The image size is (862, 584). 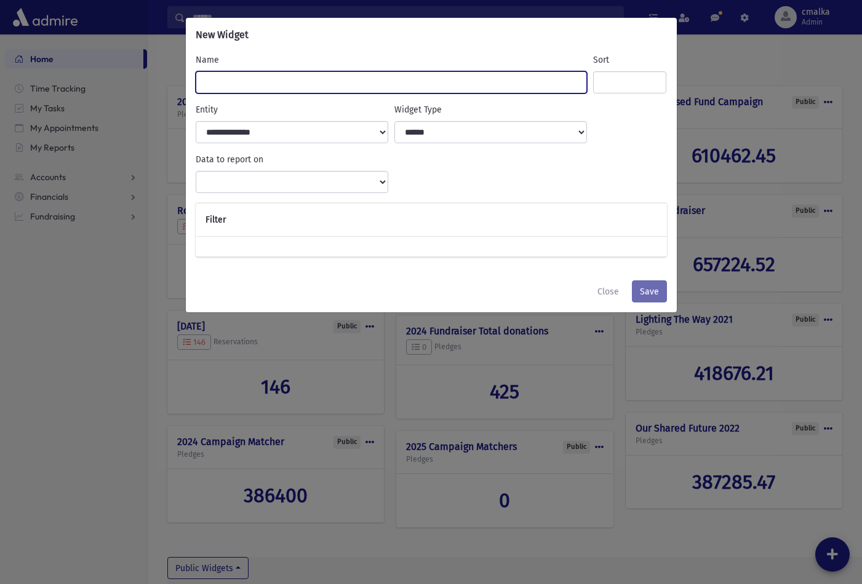 I want to click on h6: New Widget, so click(x=222, y=35).